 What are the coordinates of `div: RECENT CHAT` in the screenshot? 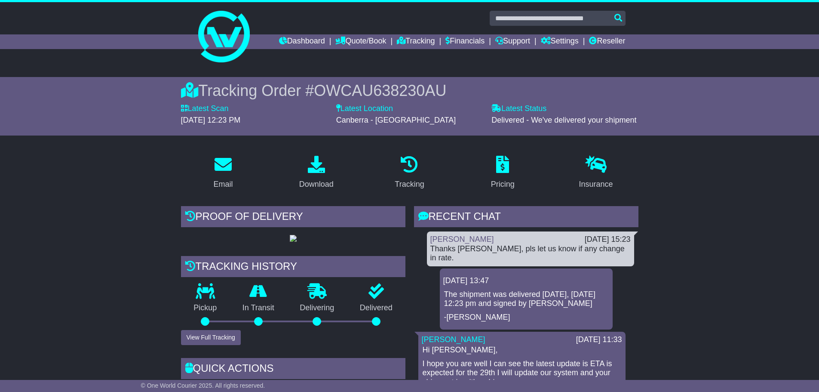 It's located at (526, 218).